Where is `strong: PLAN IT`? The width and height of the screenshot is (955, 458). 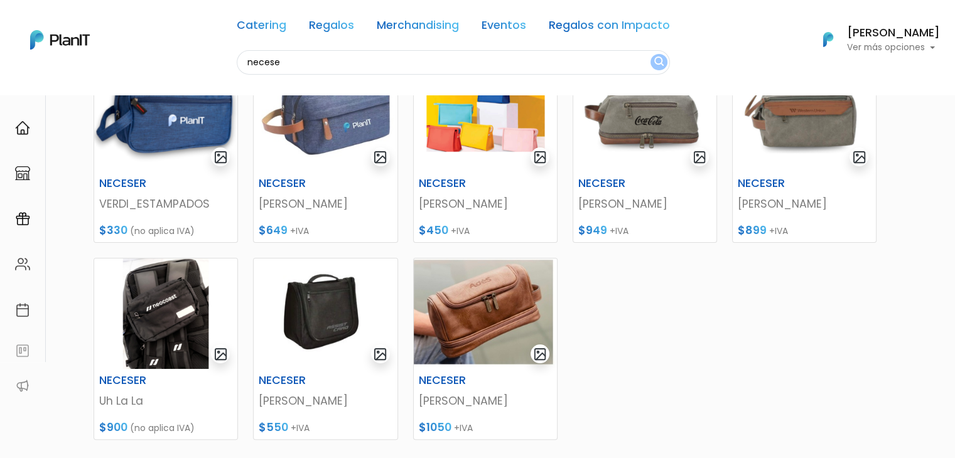
strong: PLAN IT is located at coordinates (62, 107).